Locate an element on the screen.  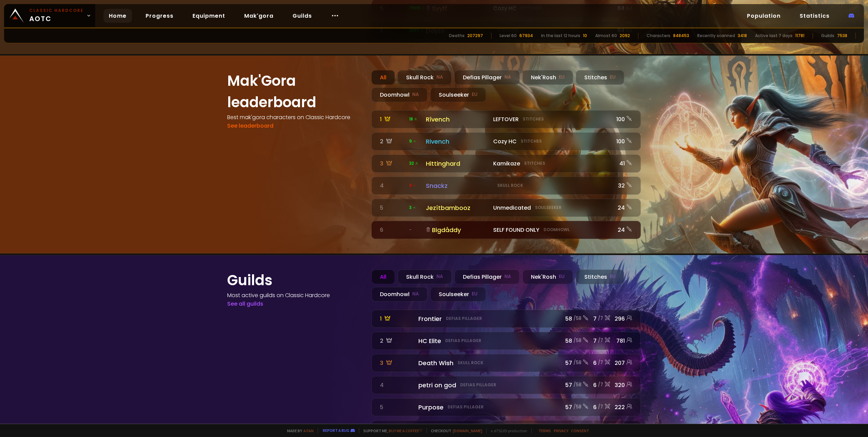
div: All is located at coordinates (383, 277).